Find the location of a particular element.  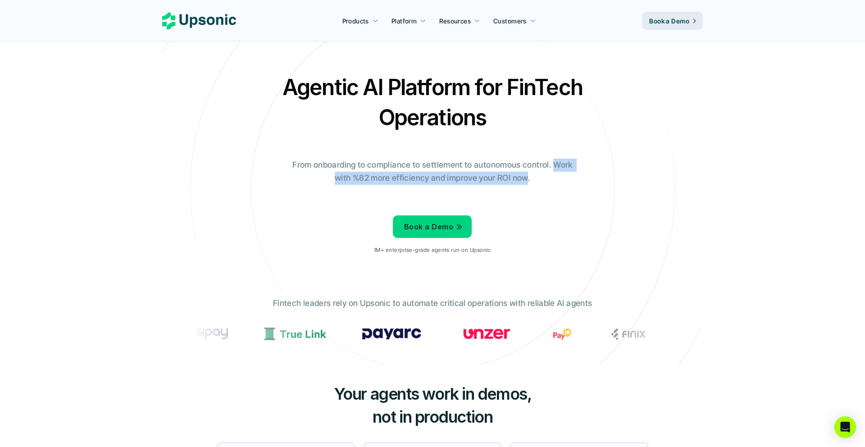

span: not in production is located at coordinates (432, 417).